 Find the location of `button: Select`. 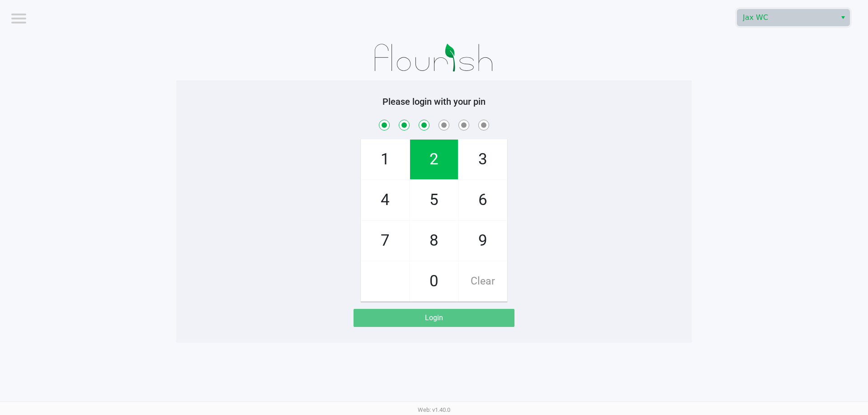

button: Select is located at coordinates (843, 18).